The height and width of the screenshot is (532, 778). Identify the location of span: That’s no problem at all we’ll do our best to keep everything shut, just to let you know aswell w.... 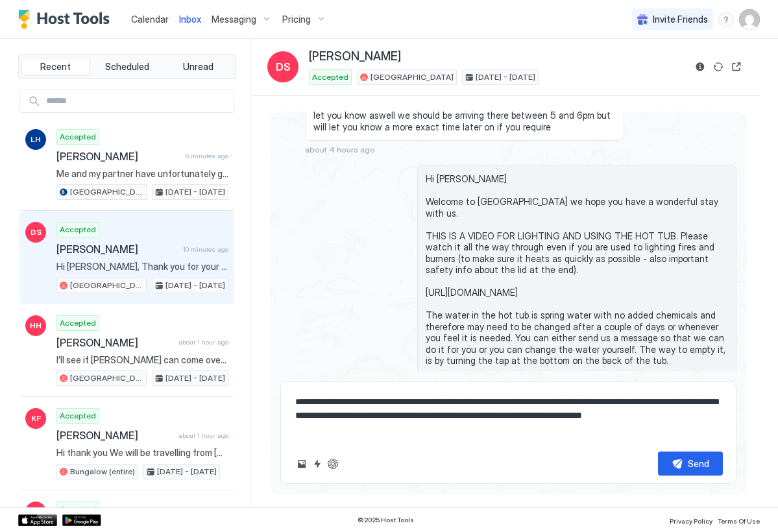
(465, 116).